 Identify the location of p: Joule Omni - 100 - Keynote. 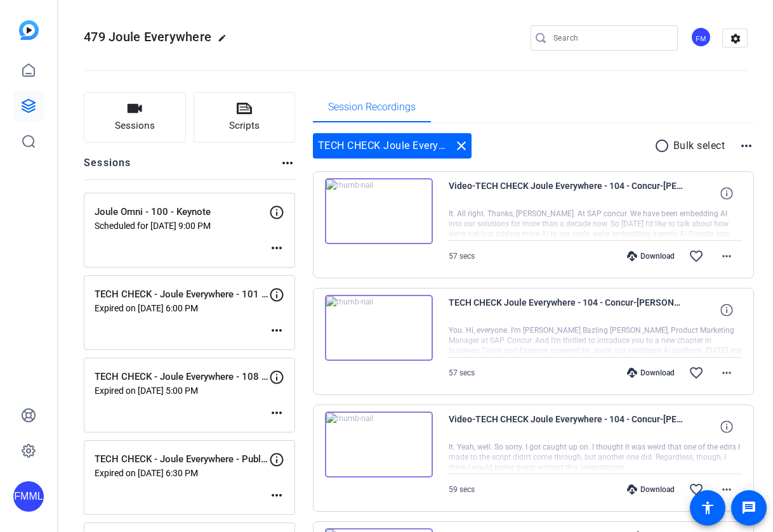
(182, 212).